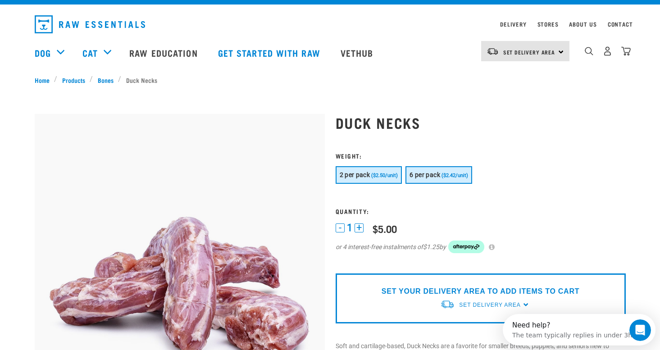 Image resolution: width=660 pixels, height=350 pixels. Describe the element at coordinates (481, 211) in the screenshot. I see `h3: Quantity:` at that location.